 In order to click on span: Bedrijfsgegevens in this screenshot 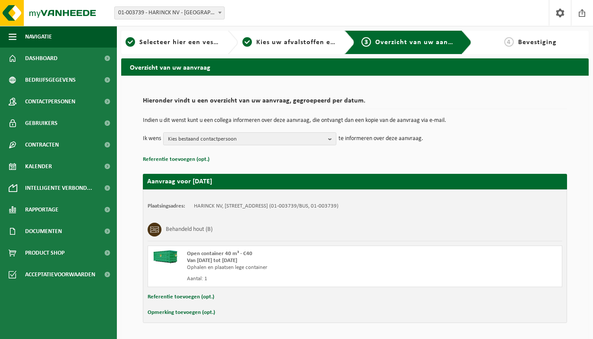, I will do `click(50, 80)`.